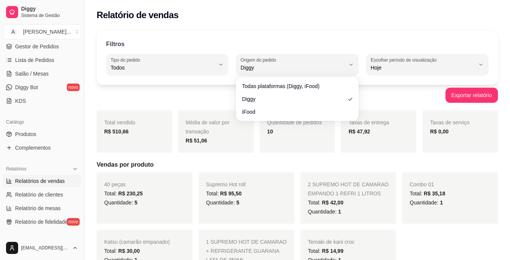 This screenshot has width=510, height=260. I want to click on span: R$ 95,50, so click(231, 193).